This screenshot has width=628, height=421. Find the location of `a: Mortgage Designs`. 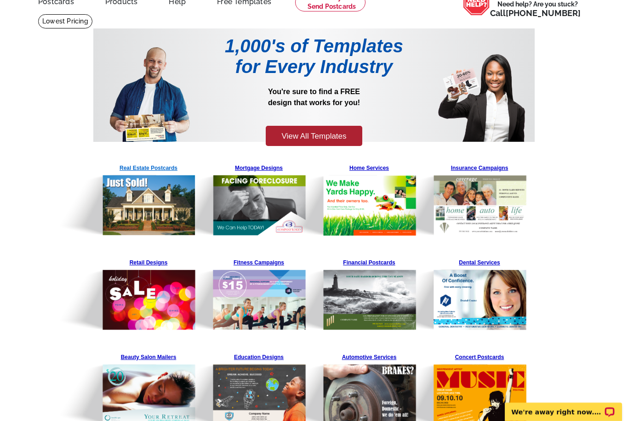

a: Mortgage Designs is located at coordinates (259, 199).